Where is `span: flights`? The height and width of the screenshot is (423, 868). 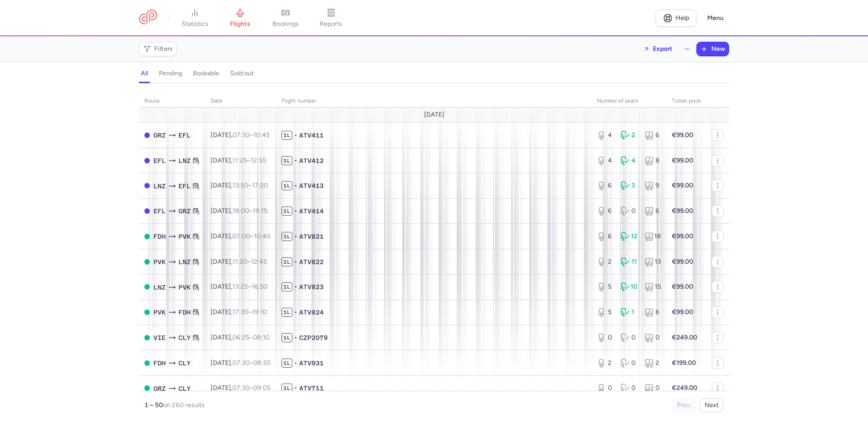
span: flights is located at coordinates (241, 24).